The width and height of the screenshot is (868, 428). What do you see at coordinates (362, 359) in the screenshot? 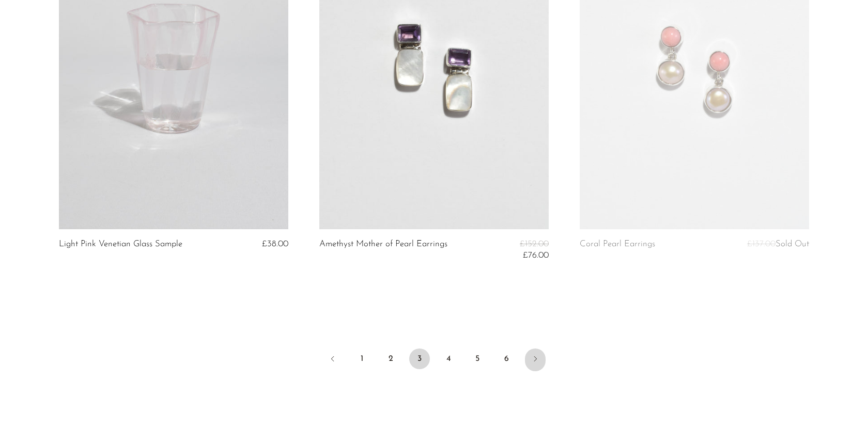
I see `a: 1` at bounding box center [362, 359].